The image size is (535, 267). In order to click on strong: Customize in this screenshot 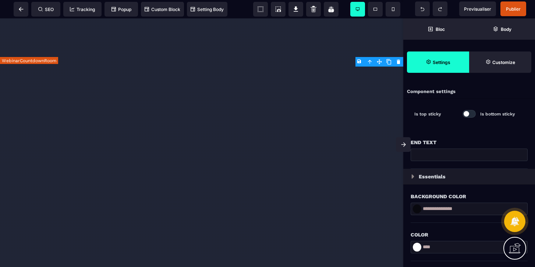, I will do `click(504, 62)`.